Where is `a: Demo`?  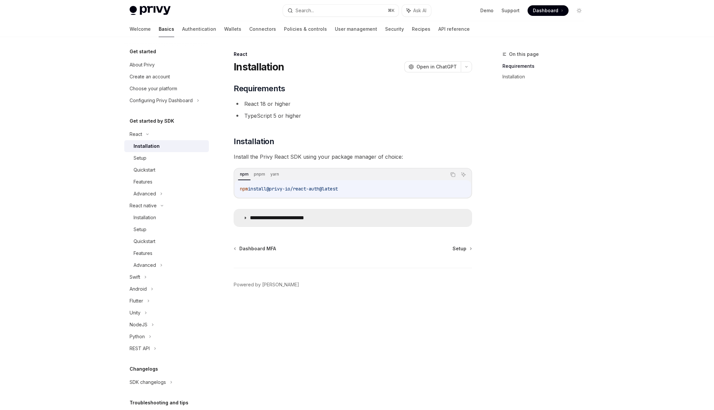 a: Demo is located at coordinates (487, 11).